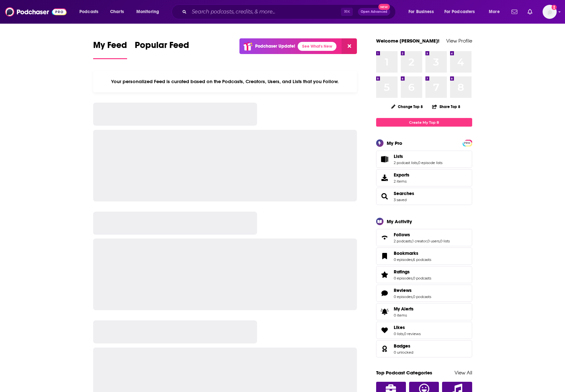 This screenshot has width=565, height=392. I want to click on span: 0 items, so click(404, 315).